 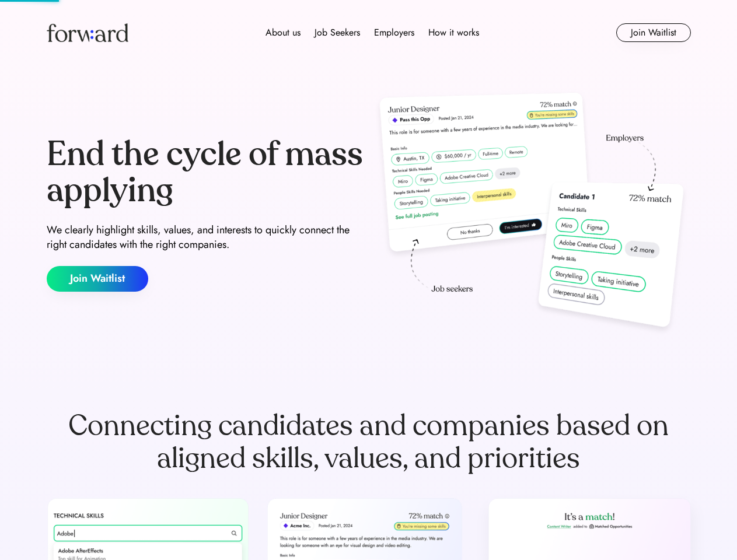 I want to click on div: Employers, so click(x=394, y=33).